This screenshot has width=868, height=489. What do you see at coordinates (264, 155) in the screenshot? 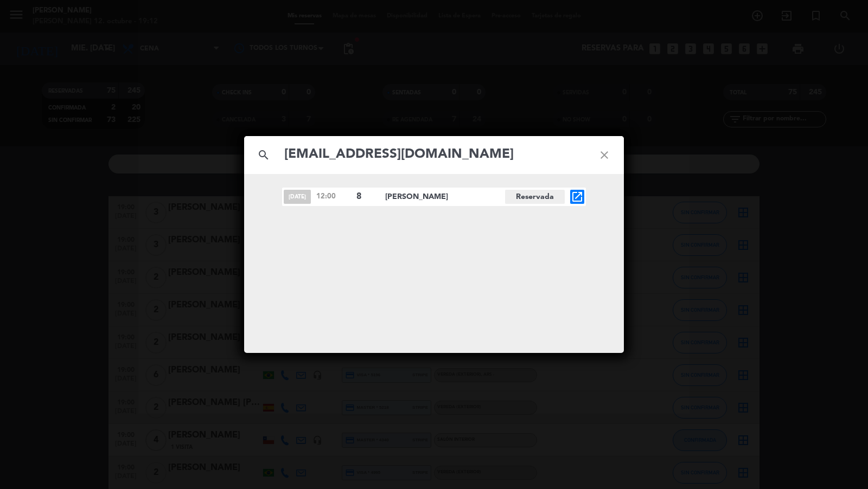
I see `i: search` at bounding box center [264, 155].